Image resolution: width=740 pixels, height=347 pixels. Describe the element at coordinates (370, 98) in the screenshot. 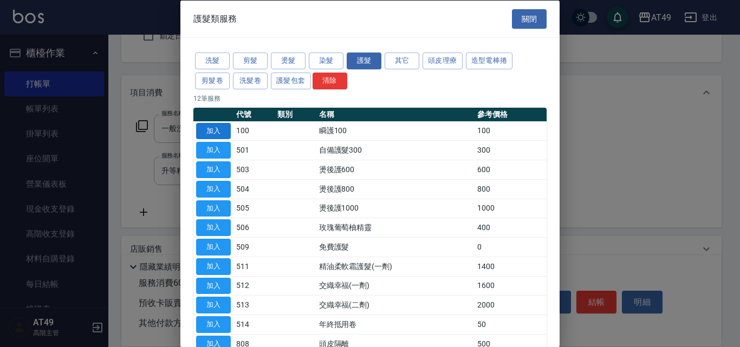

I see `p: 12 筆服務` at that location.